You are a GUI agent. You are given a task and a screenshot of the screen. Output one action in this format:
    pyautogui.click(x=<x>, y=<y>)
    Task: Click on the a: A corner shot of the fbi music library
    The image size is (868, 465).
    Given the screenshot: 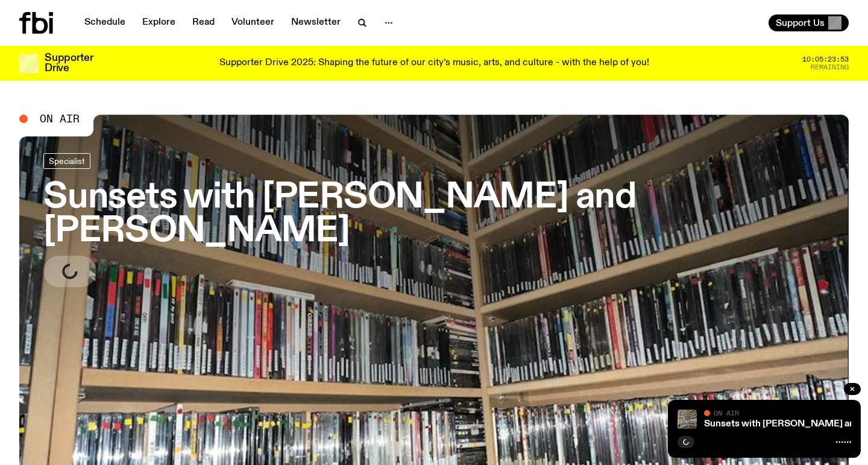 What is the action you would take?
    pyautogui.click(x=687, y=419)
    